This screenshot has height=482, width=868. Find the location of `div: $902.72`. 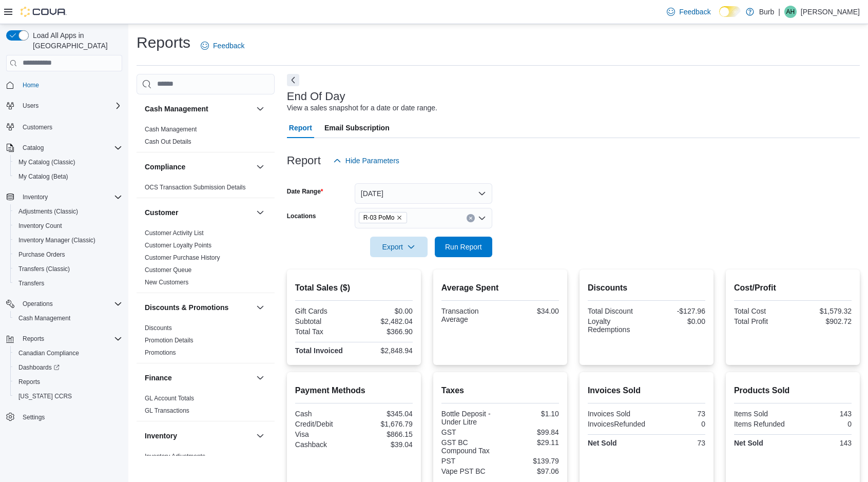

div: $902.72 is located at coordinates (823, 322).